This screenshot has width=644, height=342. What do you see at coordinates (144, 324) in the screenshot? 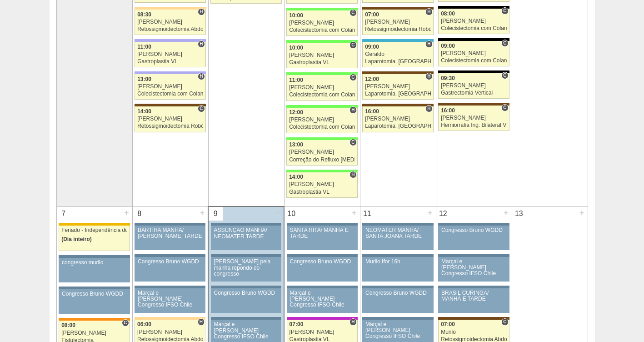
I see `span: 06:00` at bounding box center [144, 324].